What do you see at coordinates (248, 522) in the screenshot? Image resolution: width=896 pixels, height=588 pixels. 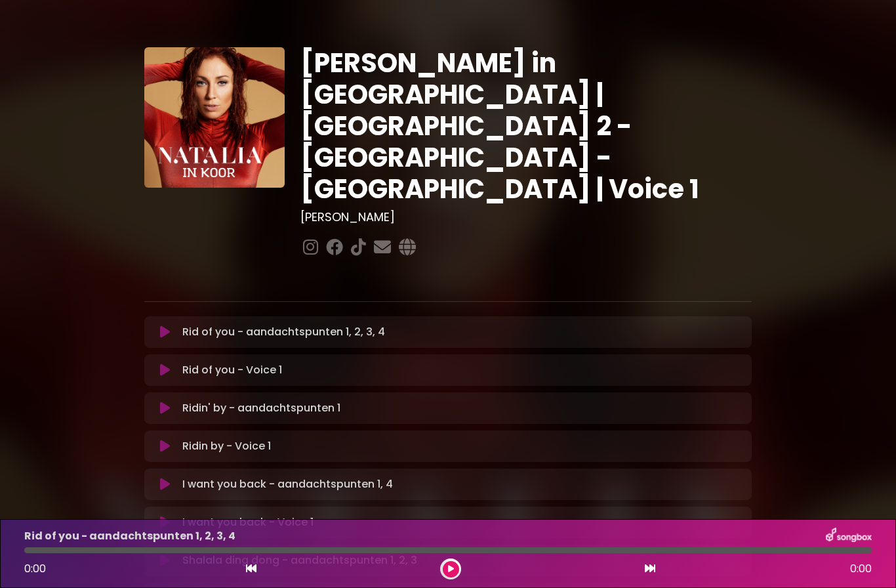 I see `p: I want you back - Voice 1` at bounding box center [248, 522].